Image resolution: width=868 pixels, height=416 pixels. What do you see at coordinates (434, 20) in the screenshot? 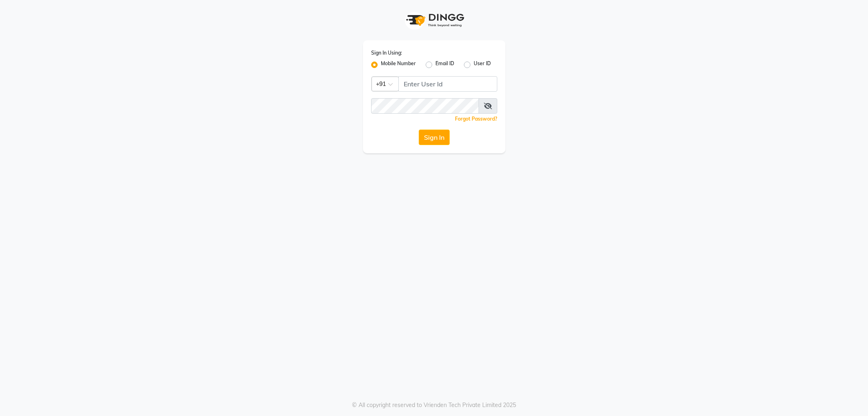
I see `img: logo1.svg` at bounding box center [434, 20].